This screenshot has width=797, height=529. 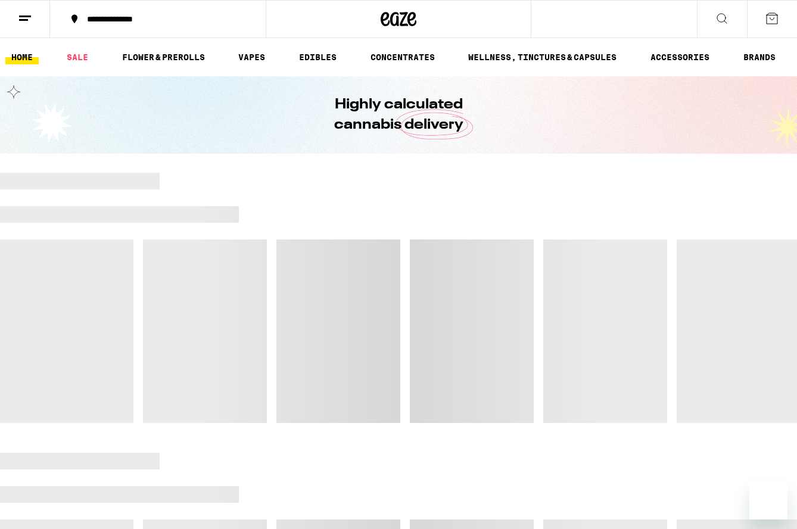 I want to click on a: WELLNESS, TINCTURES & CAPSULES, so click(x=542, y=57).